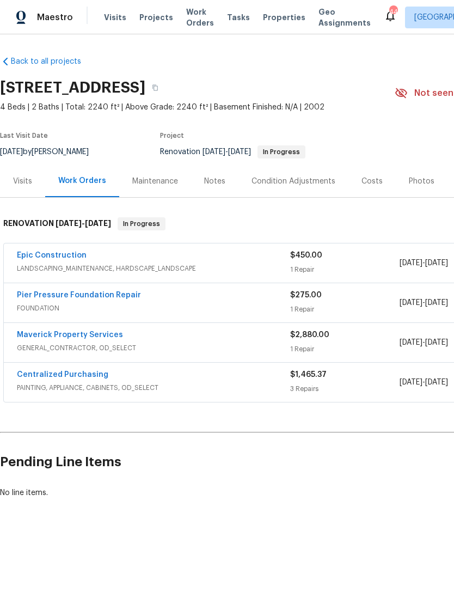  Describe the element at coordinates (70, 335) in the screenshot. I see `a: Maverick Property Services` at that location.